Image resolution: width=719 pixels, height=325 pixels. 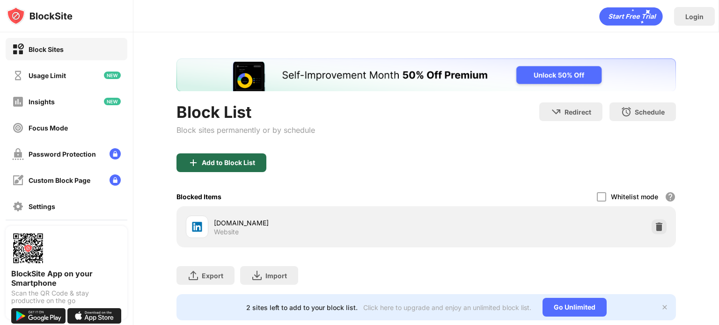 What do you see at coordinates (59, 180) in the screenshot?
I see `div: Custom Block Page` at bounding box center [59, 180].